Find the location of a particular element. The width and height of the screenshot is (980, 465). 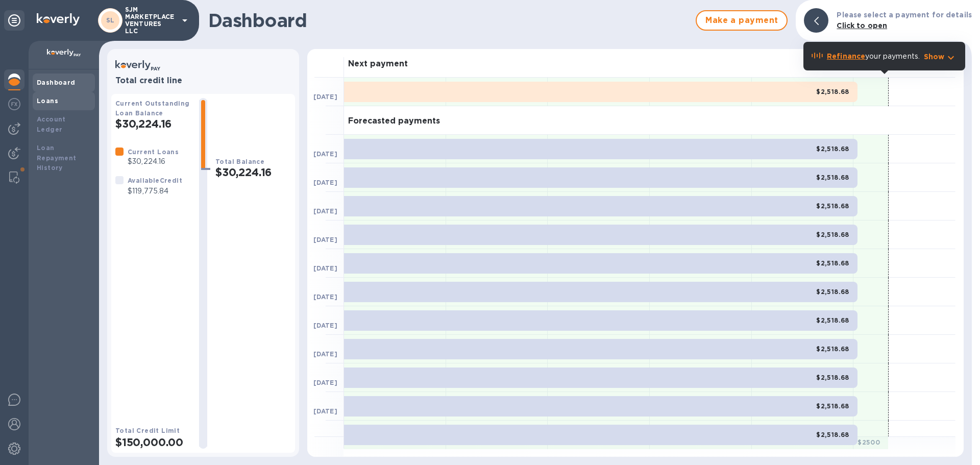

img: Logo is located at coordinates (58, 20).